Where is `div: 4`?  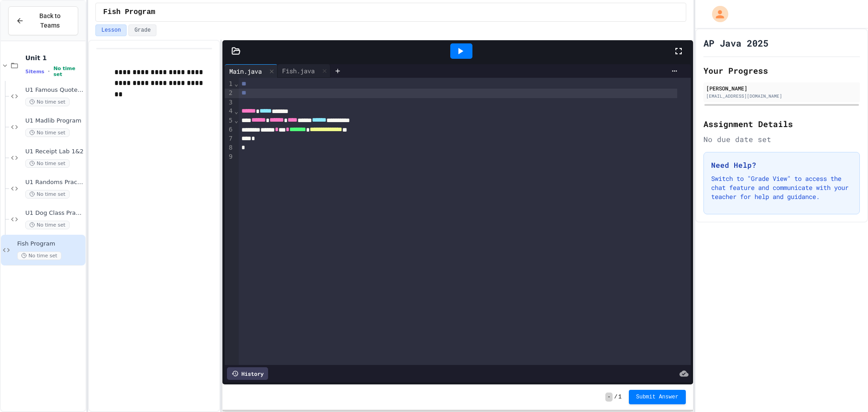 div: 4 is located at coordinates (229, 111).